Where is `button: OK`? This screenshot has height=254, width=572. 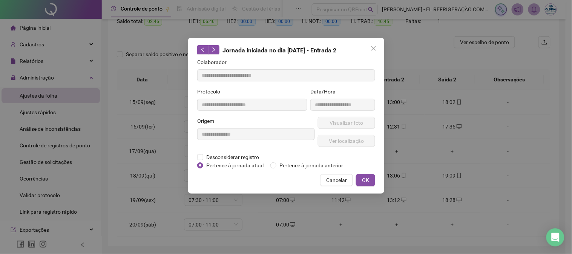 button: OK is located at coordinates (366, 180).